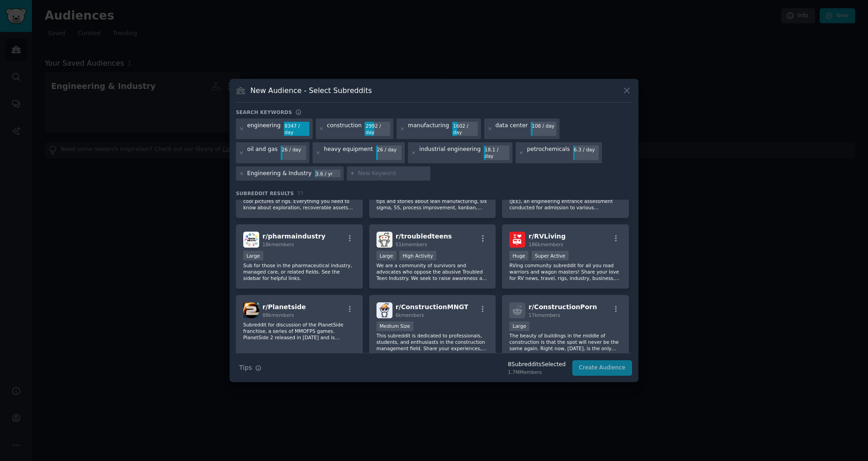 The width and height of the screenshot is (868, 461). What do you see at coordinates (246, 368) in the screenshot?
I see `span: Tips` at bounding box center [246, 368].